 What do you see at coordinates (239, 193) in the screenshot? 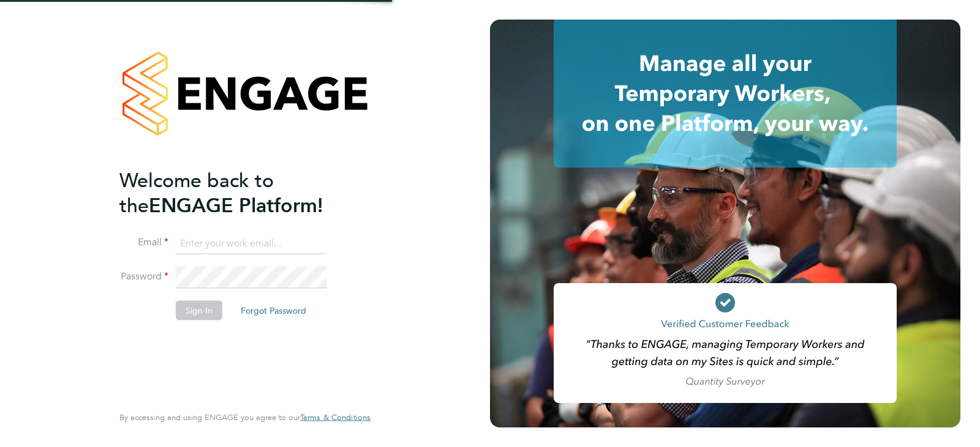
I see `h2: ENGAGE Platform!` at bounding box center [239, 193].